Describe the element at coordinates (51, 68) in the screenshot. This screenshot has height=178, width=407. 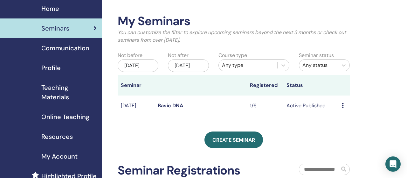
I see `span: Profile` at that location.